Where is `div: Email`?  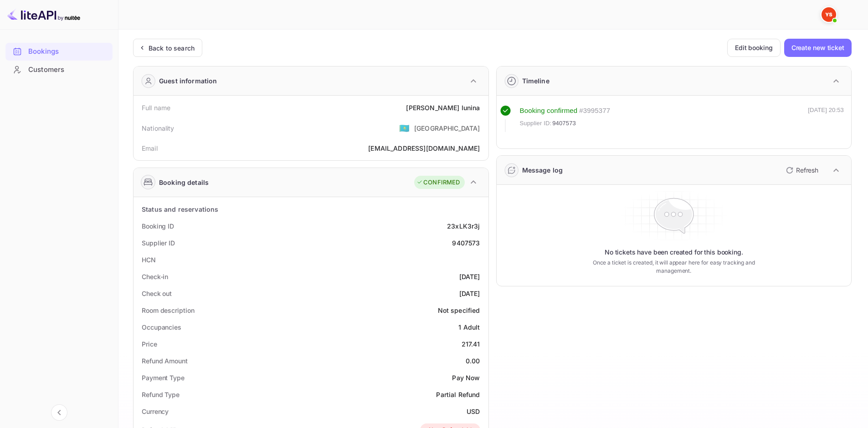 div: Email is located at coordinates (149, 148).